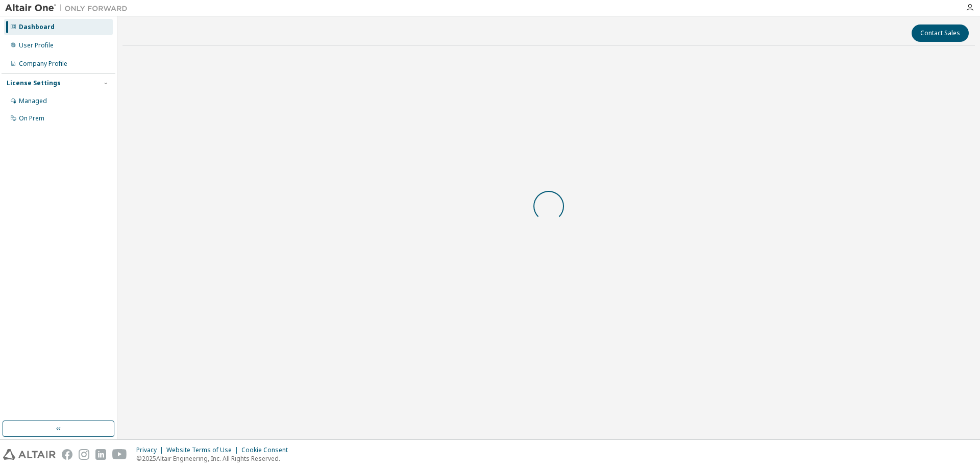 Image resolution: width=980 pixels, height=469 pixels. Describe the element at coordinates (37, 27) in the screenshot. I see `div: Dashboard` at that location.